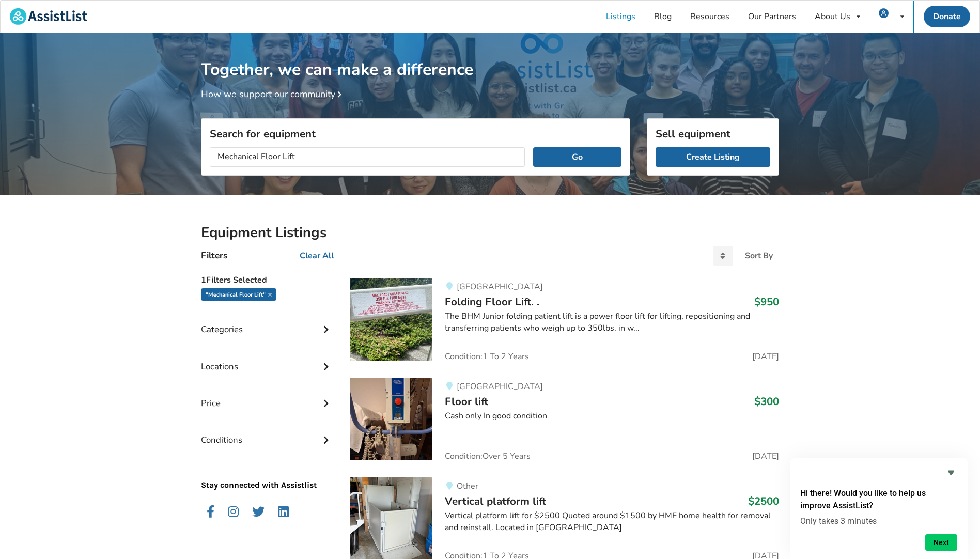  I want to click on img: assistlist-logo, so click(49, 16).